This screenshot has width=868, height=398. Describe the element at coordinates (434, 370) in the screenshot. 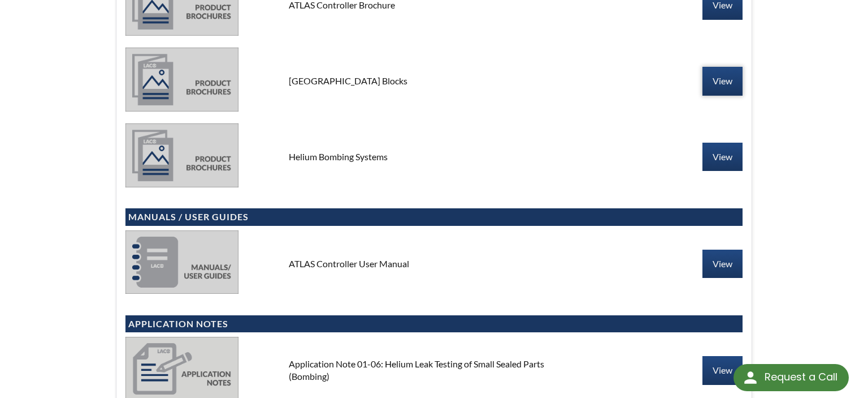

I see `div: Application Note 01-06: Helium Leak Testing of Small Sealed Parts (Bombing)` at that location.